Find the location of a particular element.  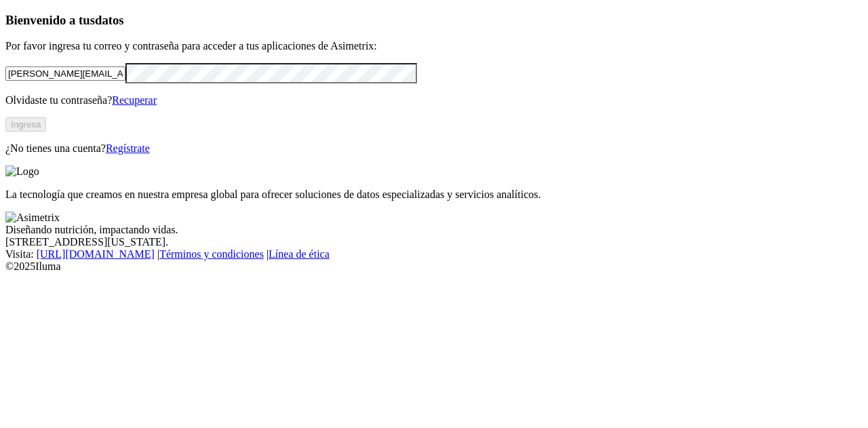

span: datos is located at coordinates (110, 19).